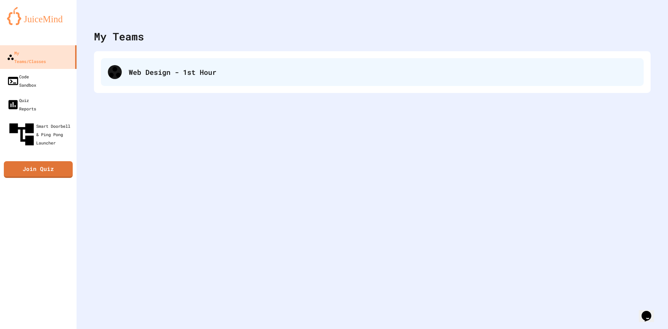 Image resolution: width=668 pixels, height=329 pixels. What do you see at coordinates (22, 104) in the screenshot?
I see `div: Quiz Reports` at bounding box center [22, 104].